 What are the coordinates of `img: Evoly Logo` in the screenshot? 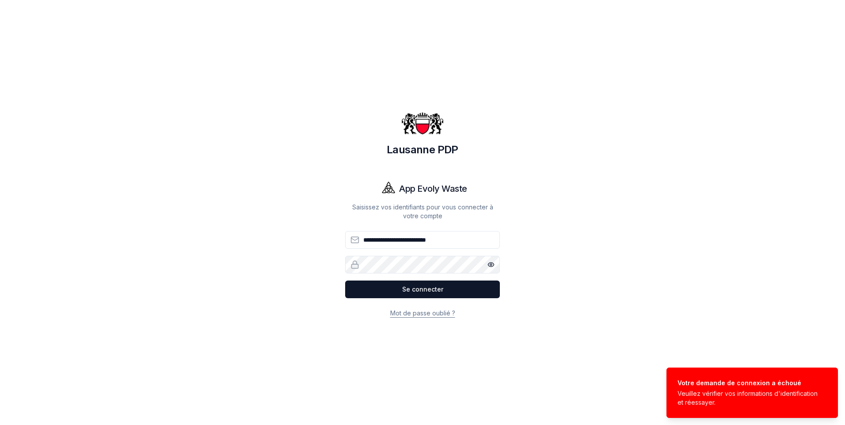 It's located at (388, 189).